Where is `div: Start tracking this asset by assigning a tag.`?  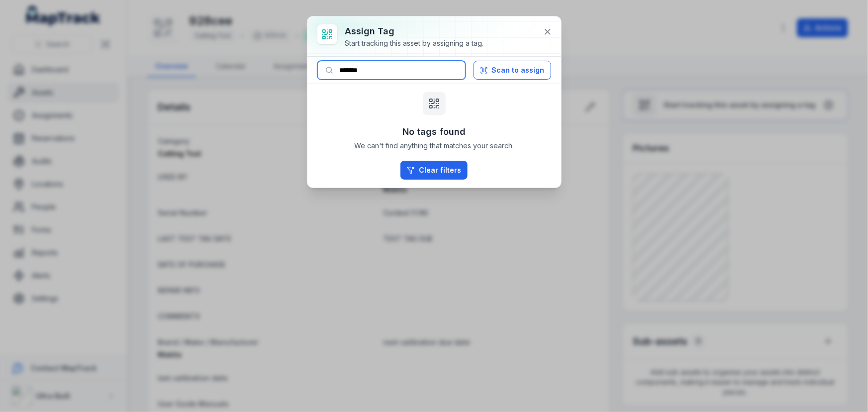 div: Start tracking this asset by assigning a tag. is located at coordinates (414, 43).